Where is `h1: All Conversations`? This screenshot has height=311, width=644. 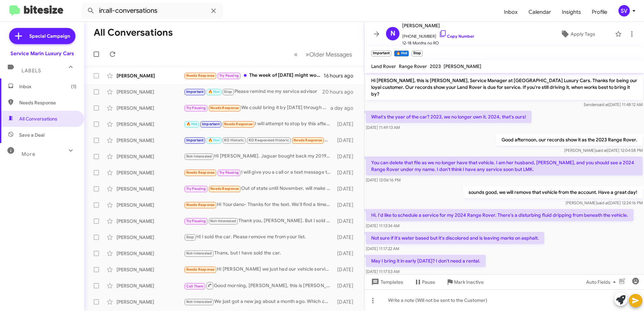 h1: All Conversations is located at coordinates (133, 33).